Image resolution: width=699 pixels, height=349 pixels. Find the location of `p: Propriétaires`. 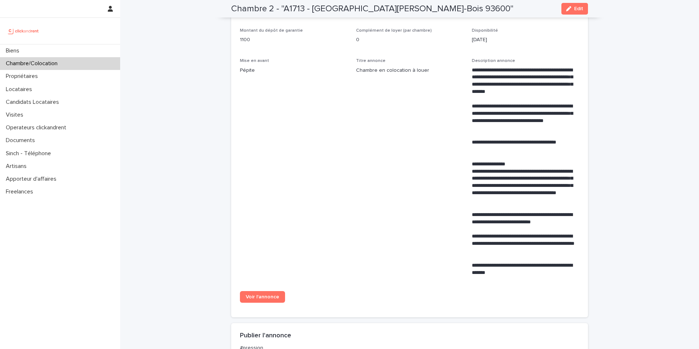

p: Propriétaires is located at coordinates (23, 76).